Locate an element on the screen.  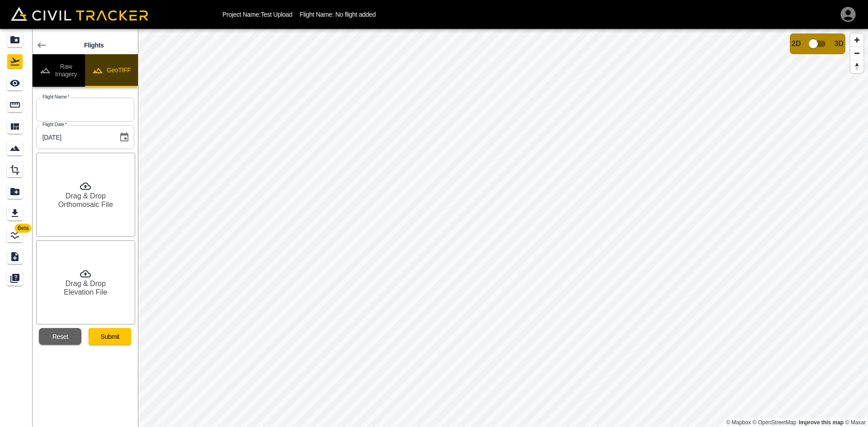
button: Zoom in is located at coordinates (857, 40).